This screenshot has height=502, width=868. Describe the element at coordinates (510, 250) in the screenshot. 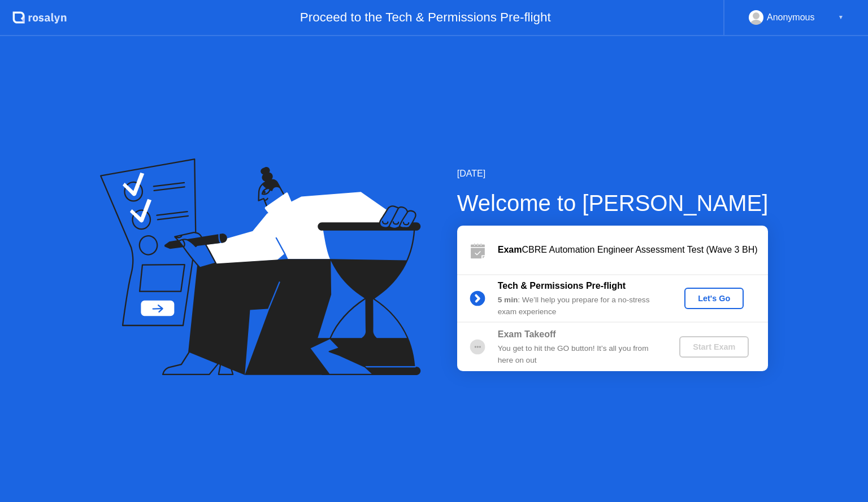

I see `b: Exam` at that location.